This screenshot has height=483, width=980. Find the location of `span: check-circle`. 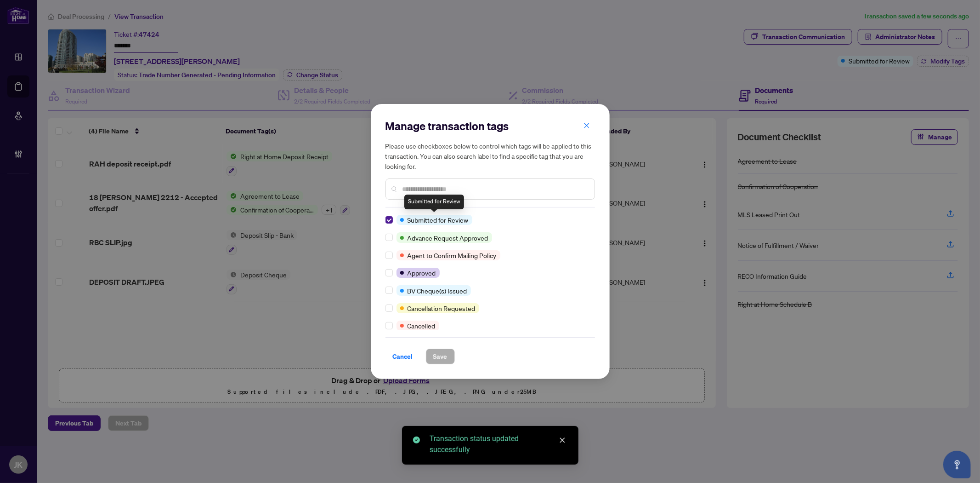

span: check-circle is located at coordinates (416, 440).